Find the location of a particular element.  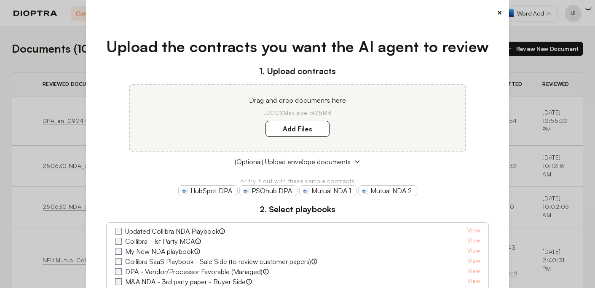

h1: Upload the contracts you want the AI agent to review is located at coordinates (297, 47).